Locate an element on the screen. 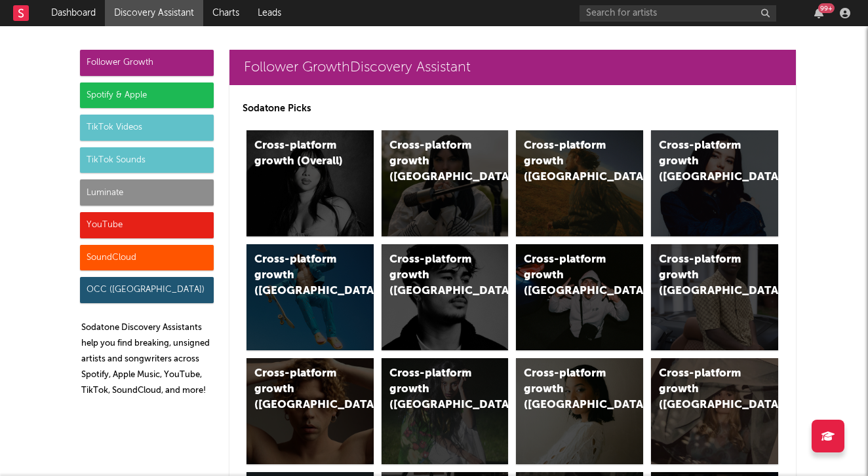 This screenshot has height=476, width=868. div: Follower Growth is located at coordinates (147, 63).